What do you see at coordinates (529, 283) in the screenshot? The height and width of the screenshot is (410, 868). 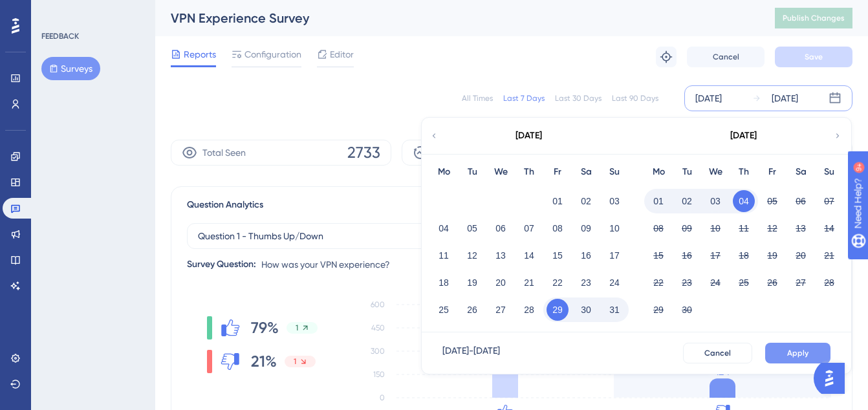 I see `button: 21` at bounding box center [529, 283].